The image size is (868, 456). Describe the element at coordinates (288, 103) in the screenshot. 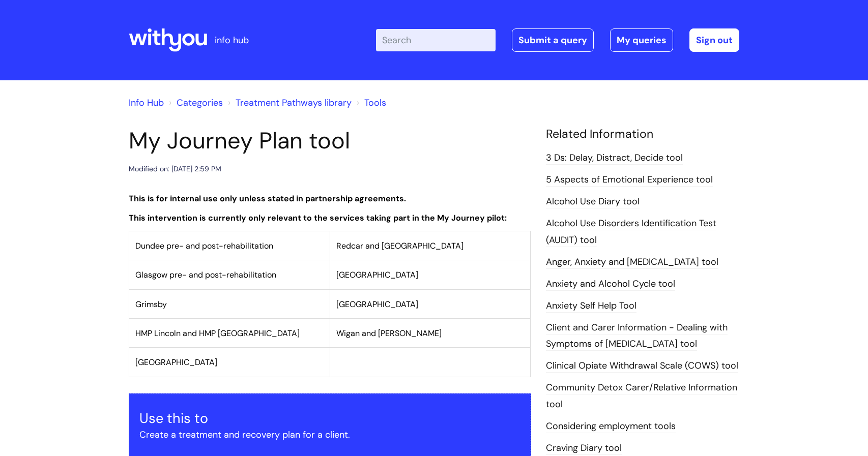

I see `li: Treatment Pathways library` at that location.